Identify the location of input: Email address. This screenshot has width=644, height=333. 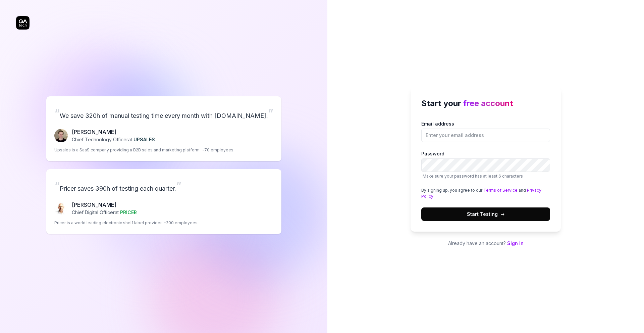
(485, 135).